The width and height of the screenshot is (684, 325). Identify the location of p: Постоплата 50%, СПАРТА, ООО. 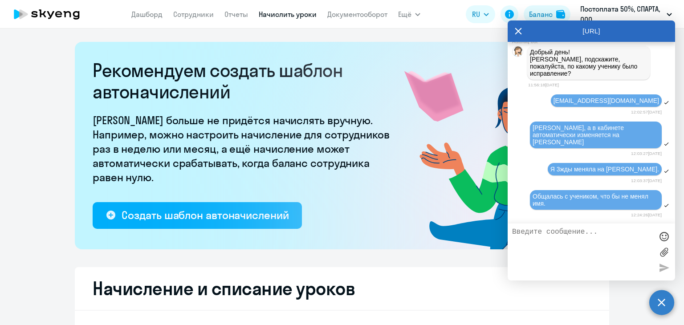
(622, 14).